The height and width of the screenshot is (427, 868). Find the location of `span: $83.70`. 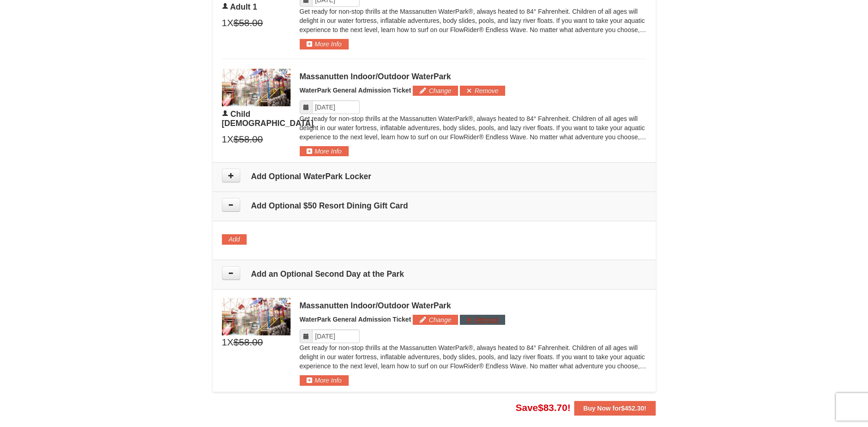

span: $83.70 is located at coordinates (553, 407).